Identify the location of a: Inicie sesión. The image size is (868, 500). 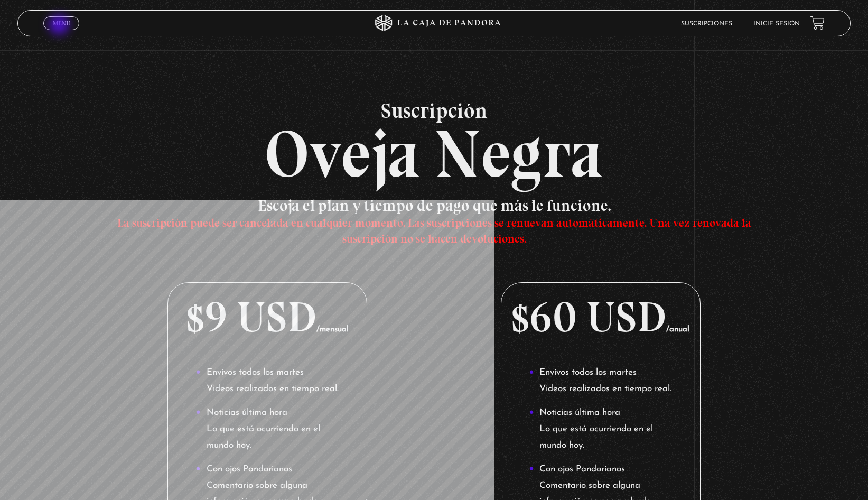
(777, 24).